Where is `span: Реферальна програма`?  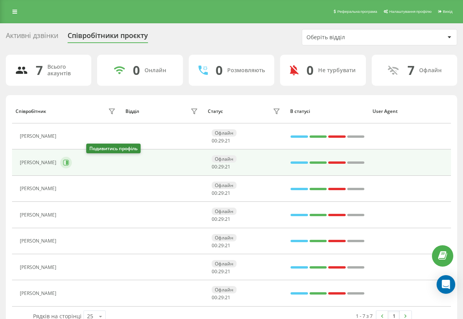 span: Реферальна програма is located at coordinates (357, 11).